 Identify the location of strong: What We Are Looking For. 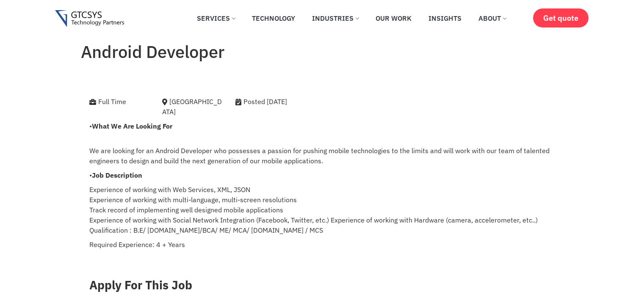
(132, 126).